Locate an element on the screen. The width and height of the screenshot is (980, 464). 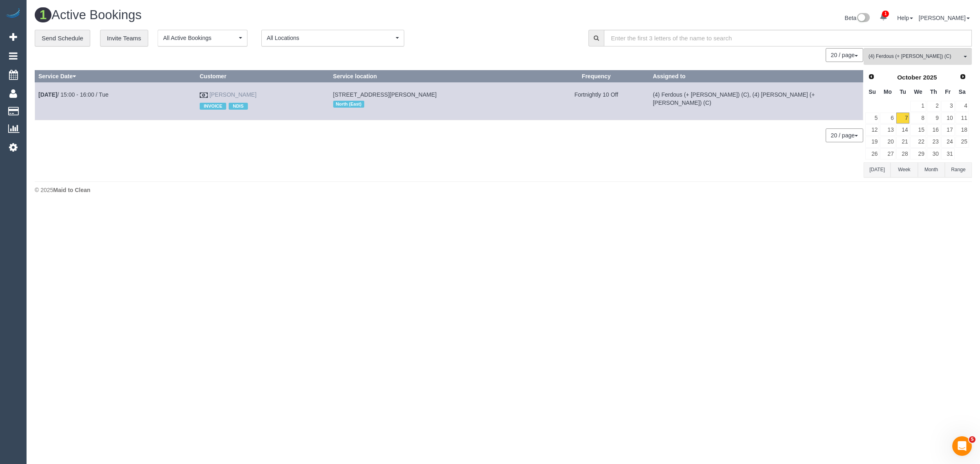
th: Assigned to is located at coordinates (756, 77).